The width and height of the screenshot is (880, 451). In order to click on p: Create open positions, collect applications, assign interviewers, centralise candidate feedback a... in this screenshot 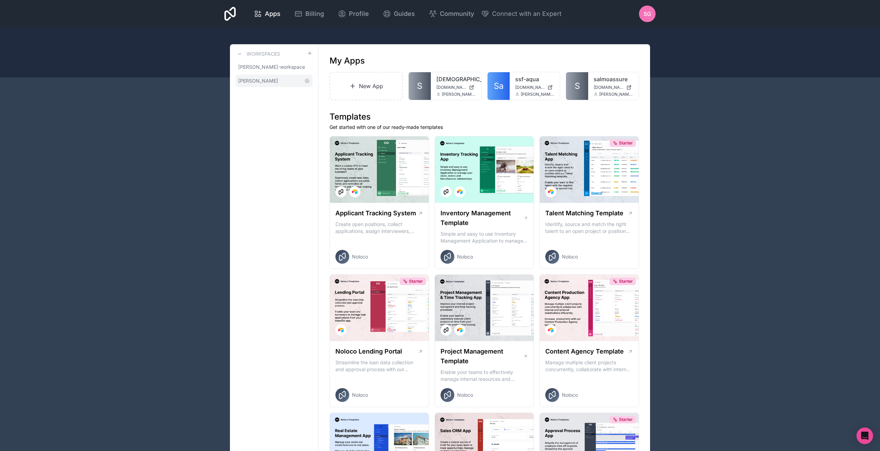, I will do `click(379, 228)`.